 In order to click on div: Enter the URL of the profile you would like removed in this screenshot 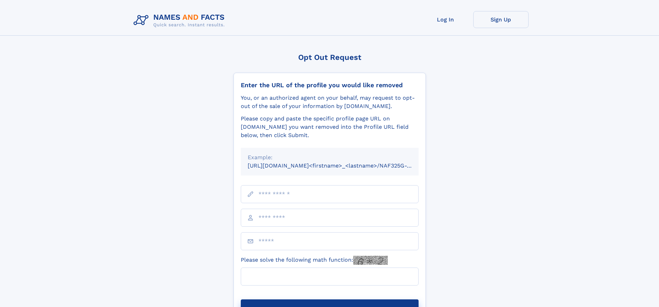, I will do `click(329, 85)`.